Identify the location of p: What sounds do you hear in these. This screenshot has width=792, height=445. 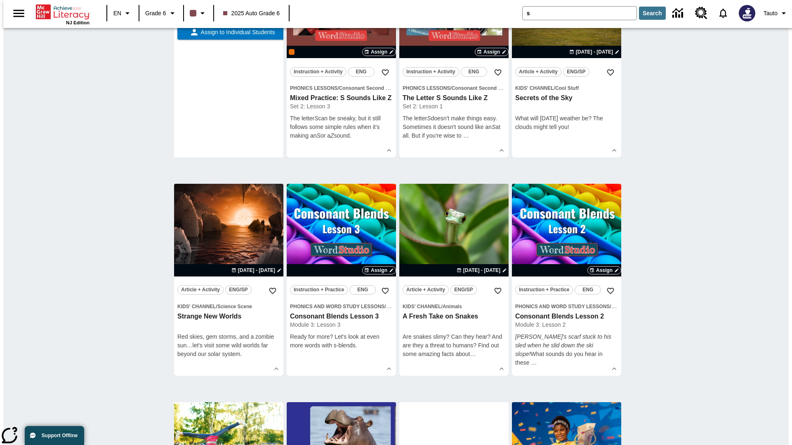
(566, 350).